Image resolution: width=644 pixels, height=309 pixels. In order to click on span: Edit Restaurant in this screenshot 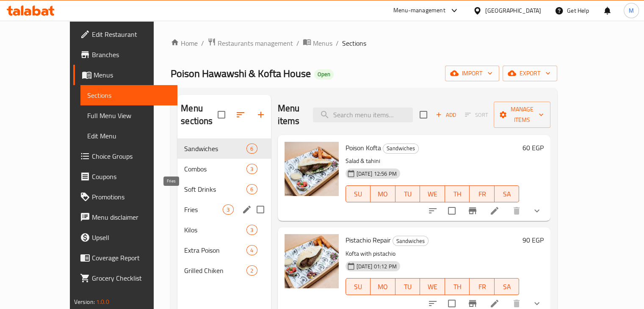, I will do `click(131, 34)`.